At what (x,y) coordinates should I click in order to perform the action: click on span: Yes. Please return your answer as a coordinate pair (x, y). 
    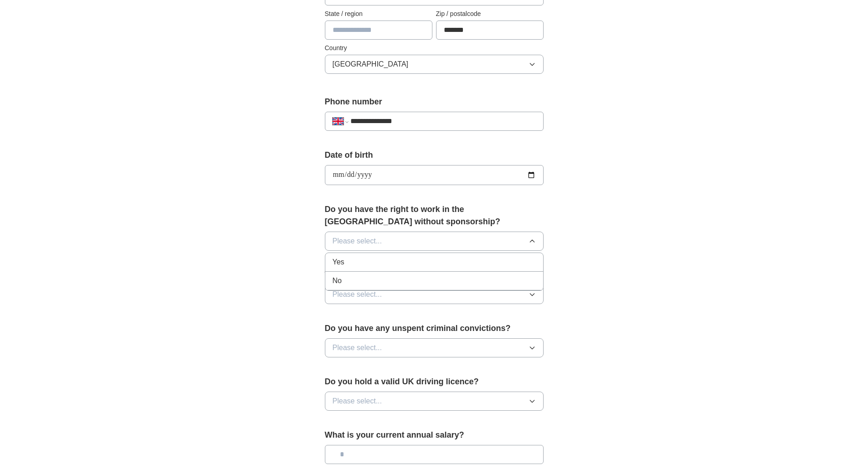
    Looking at the image, I should click on (338, 262).